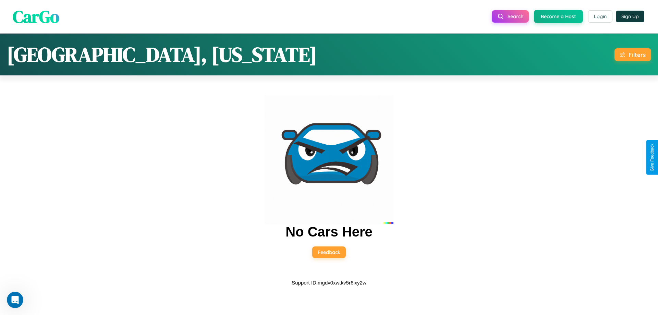 This screenshot has width=658, height=315. I want to click on button: Login, so click(600, 16).